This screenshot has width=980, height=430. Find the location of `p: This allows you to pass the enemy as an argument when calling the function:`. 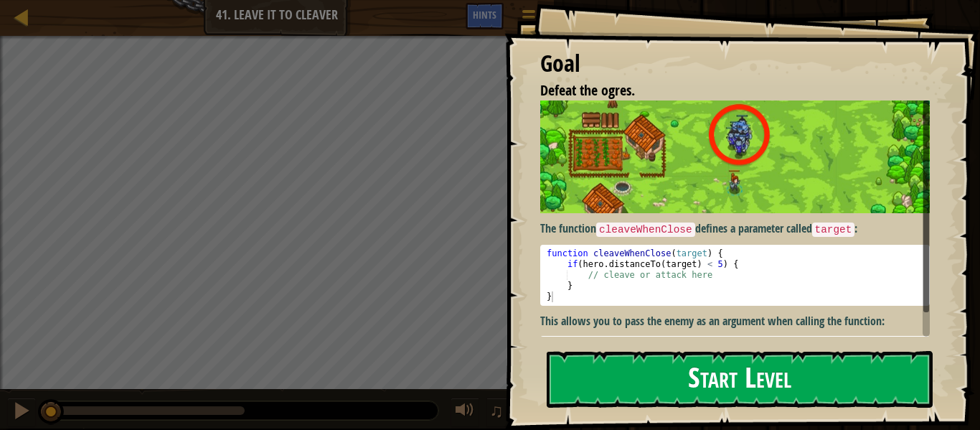

p: This allows you to pass the enemy as an argument when calling the function: is located at coordinates (734, 321).